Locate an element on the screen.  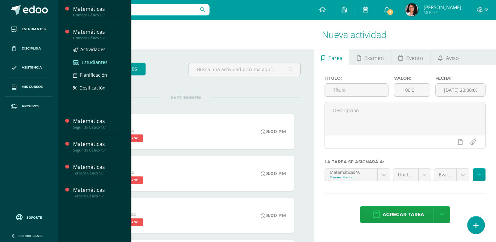
div: Primero Básico is located at coordinates (351, 177).